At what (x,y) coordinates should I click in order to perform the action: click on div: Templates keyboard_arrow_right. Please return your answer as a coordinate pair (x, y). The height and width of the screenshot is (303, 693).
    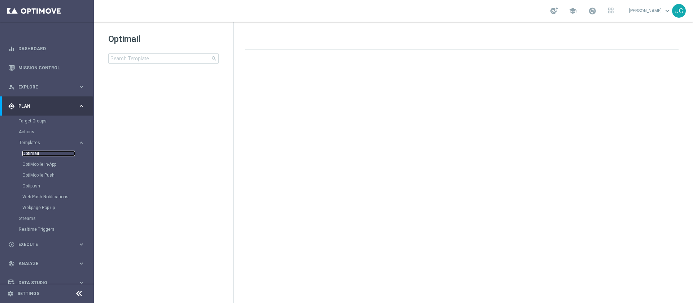
    Looking at the image, I should click on (52, 143).